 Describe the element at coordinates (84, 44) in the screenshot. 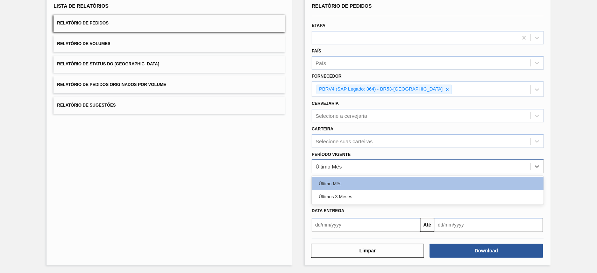

I see `span: Relatório de Volumes` at that location.